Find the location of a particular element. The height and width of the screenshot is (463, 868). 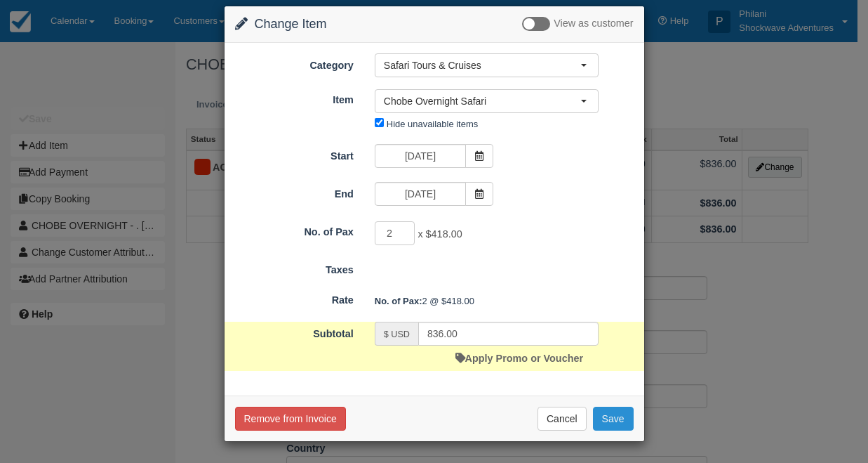

span: View as customer is located at coordinates (592, 24).